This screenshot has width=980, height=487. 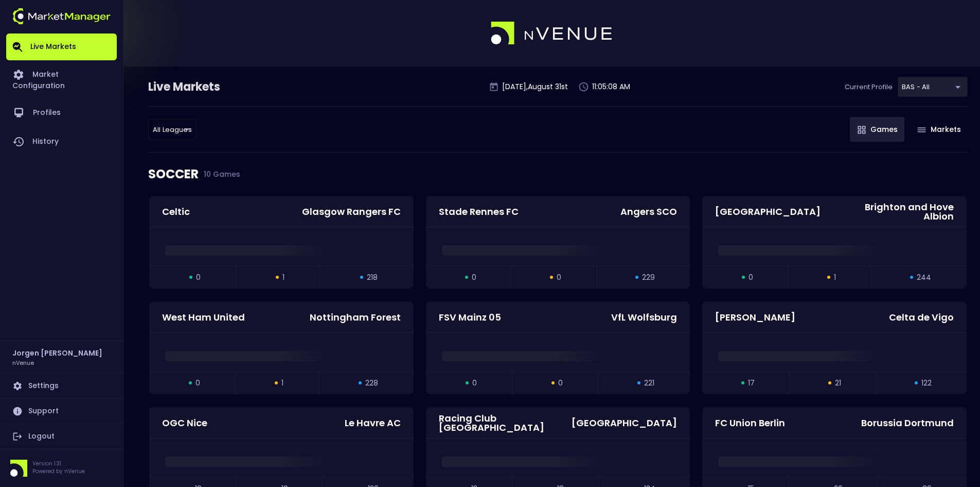 I want to click on span: 229, so click(x=648, y=277).